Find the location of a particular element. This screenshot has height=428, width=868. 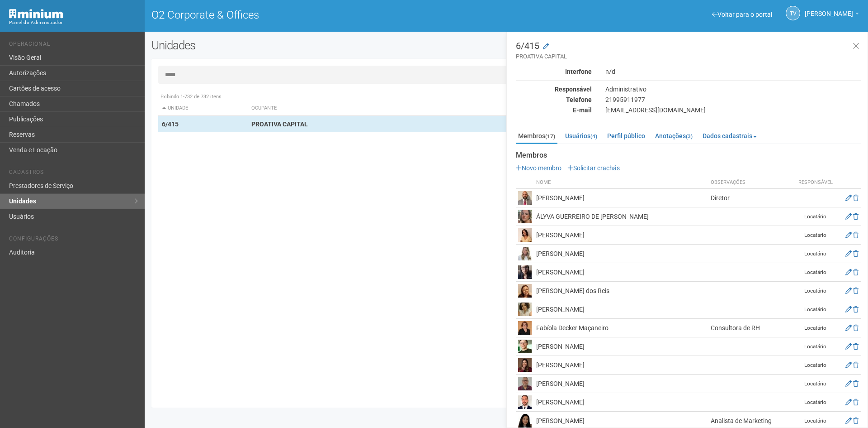

strong: 6/415 is located at coordinates (170, 124).